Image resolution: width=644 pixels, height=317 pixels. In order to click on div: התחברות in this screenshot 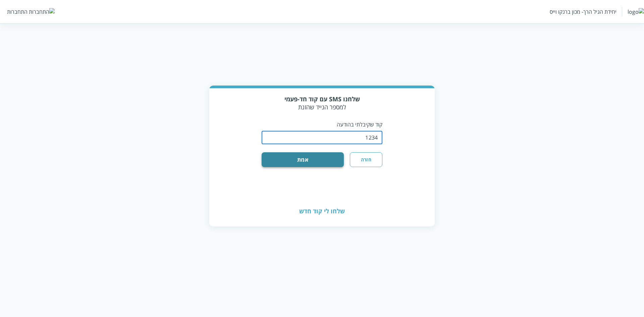, I will do `click(17, 11)`.